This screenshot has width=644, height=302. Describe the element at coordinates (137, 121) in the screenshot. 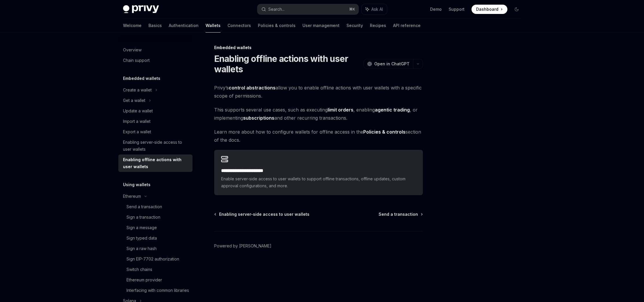

I see `div: Import a wallet` at that location.